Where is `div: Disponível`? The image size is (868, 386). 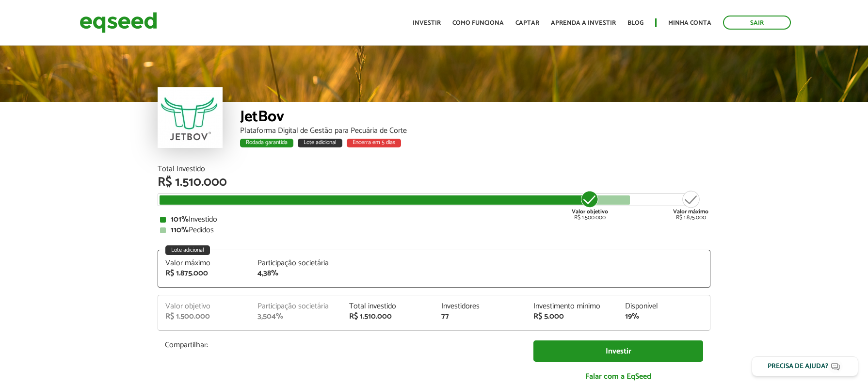
div: Disponível is located at coordinates (664, 307).